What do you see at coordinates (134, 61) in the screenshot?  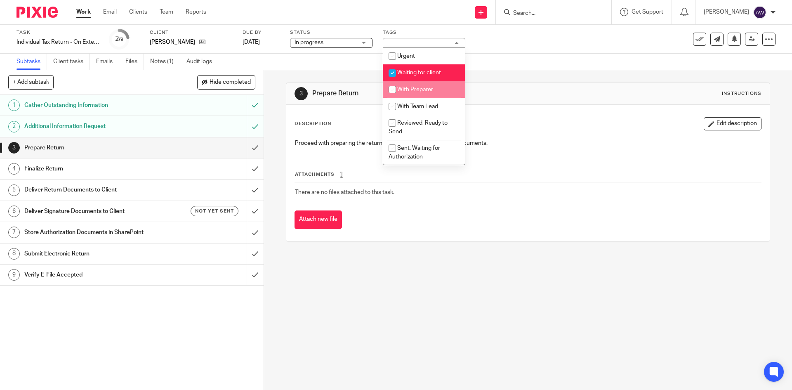 I see `a: Files` at bounding box center [134, 61].